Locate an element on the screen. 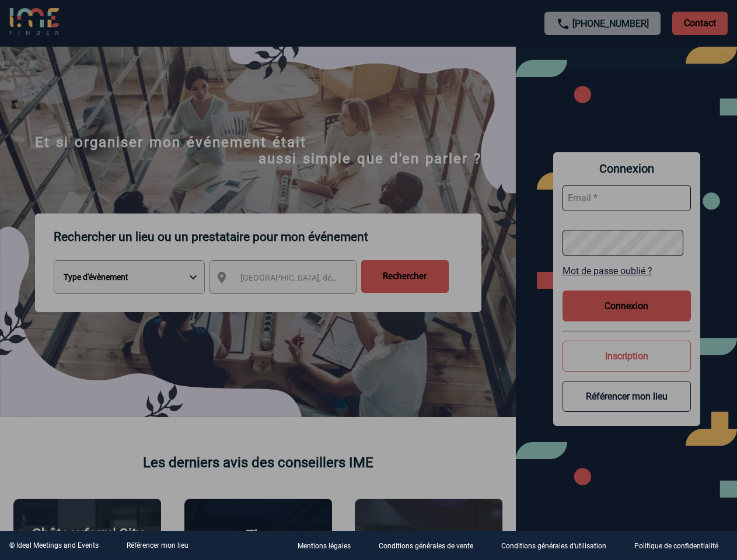 The image size is (737, 560). p: Mentions légales is located at coordinates (324, 547).